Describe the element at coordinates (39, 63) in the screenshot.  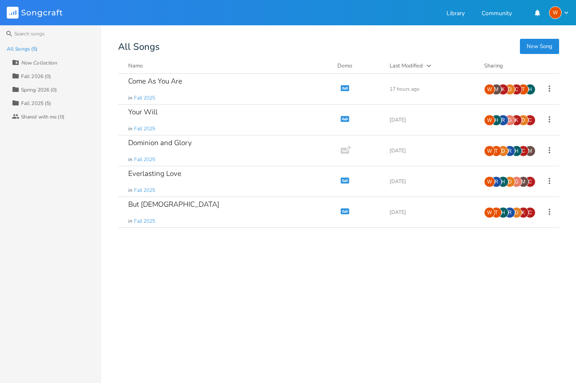
I see `div: New Collection` at that location.